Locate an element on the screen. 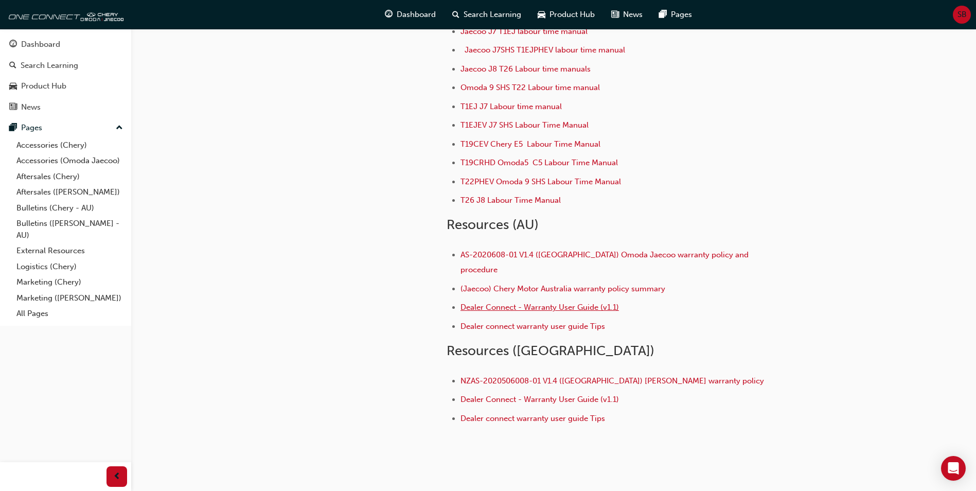  span: (Jaecoo) Chery Motor Australia warranty policy summary is located at coordinates (563, 289).